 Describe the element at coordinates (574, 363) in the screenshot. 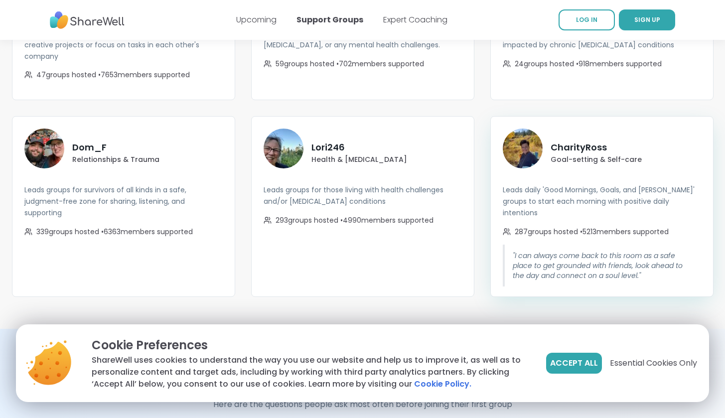

I see `span: Accept All` at that location.